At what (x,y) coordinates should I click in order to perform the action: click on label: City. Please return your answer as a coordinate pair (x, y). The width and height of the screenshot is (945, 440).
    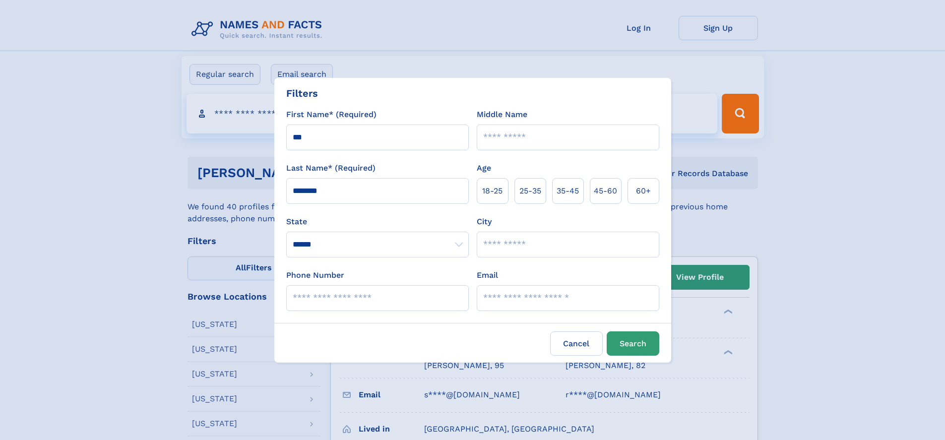
    Looking at the image, I should click on (484, 222).